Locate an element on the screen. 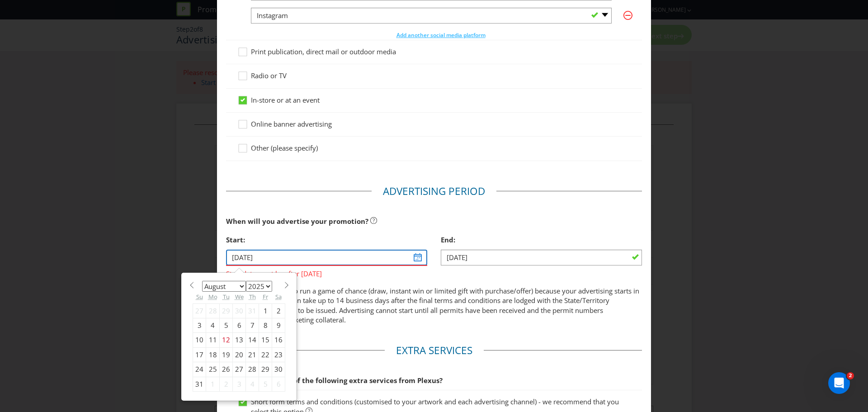 The height and width of the screenshot is (412, 868). abbr: Thursday is located at coordinates (252, 297).